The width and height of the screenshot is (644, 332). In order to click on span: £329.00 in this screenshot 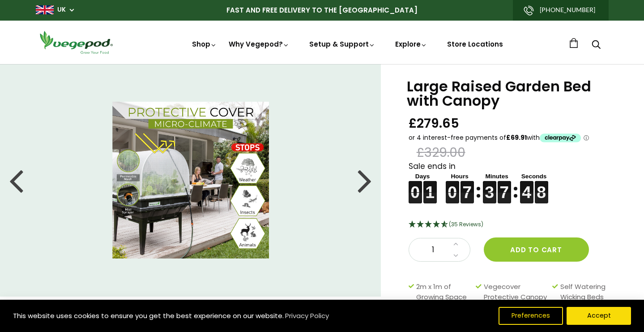, I will do `click(441, 152)`.